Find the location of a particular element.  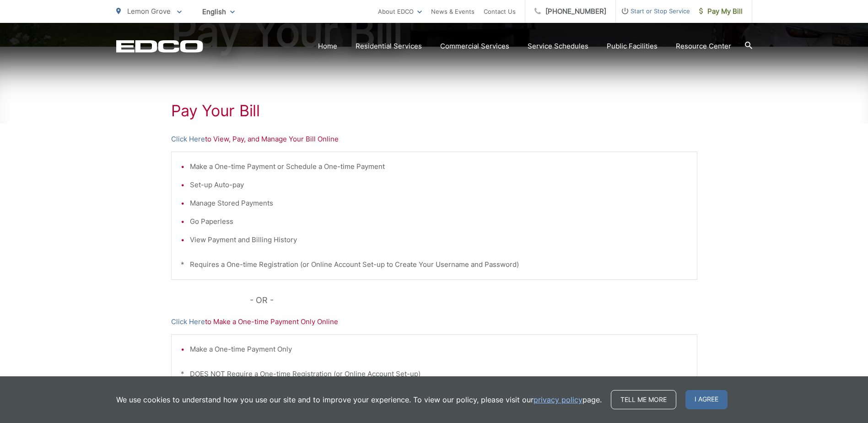

a: Resource Center is located at coordinates (703, 46).